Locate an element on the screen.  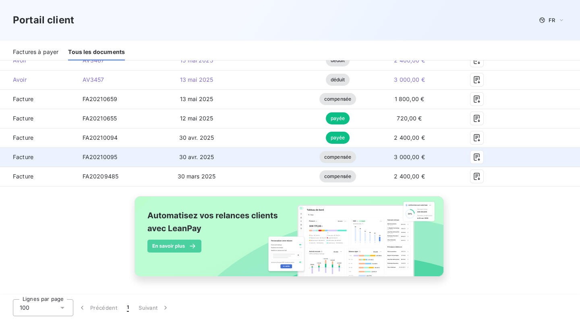
span: 1 is located at coordinates (128, 308).